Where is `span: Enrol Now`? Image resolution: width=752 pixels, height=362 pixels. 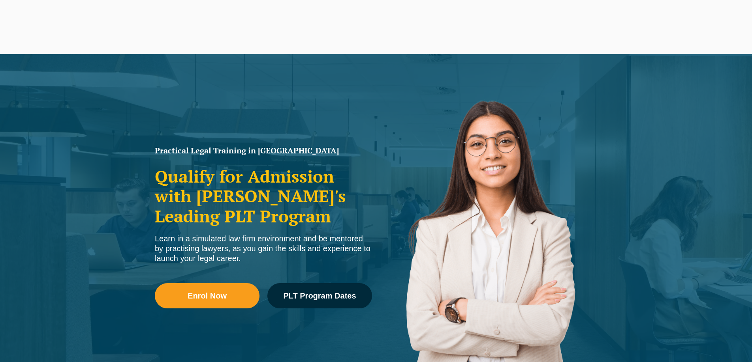
span: Enrol Now is located at coordinates (207, 296).